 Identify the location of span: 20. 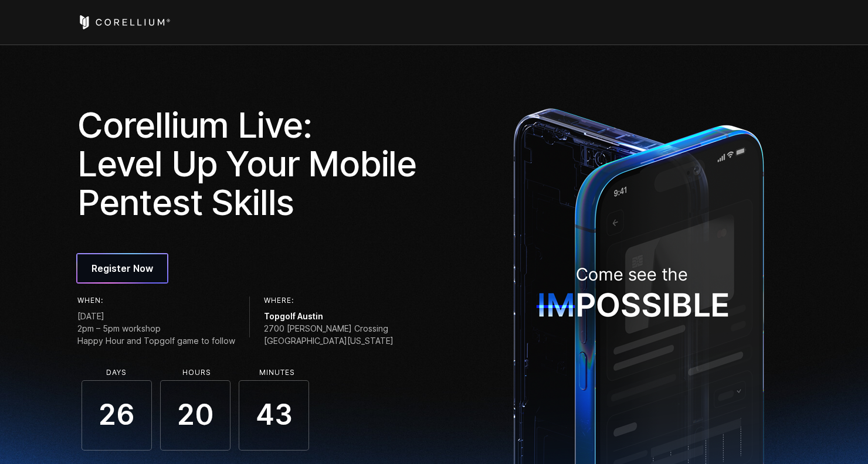
(195, 416).